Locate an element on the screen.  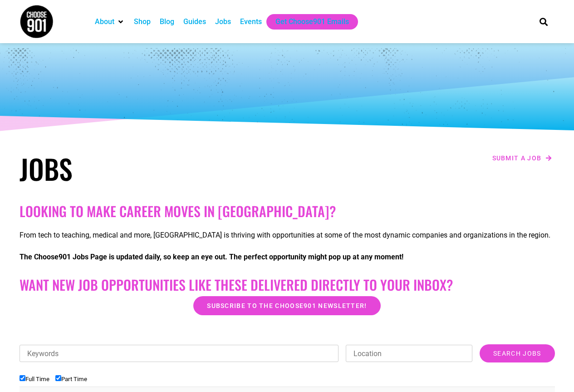
input: Location is located at coordinates (409, 353).